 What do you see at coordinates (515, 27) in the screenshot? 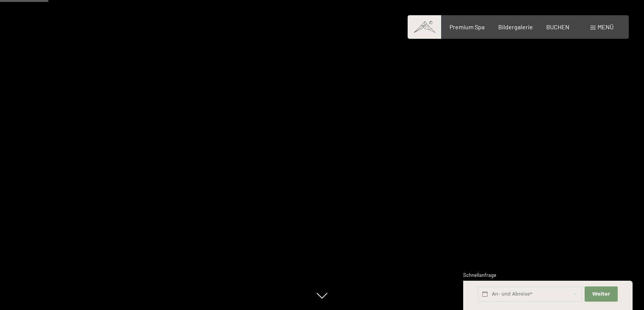
I see `a: Bildergalerie` at bounding box center [515, 27].